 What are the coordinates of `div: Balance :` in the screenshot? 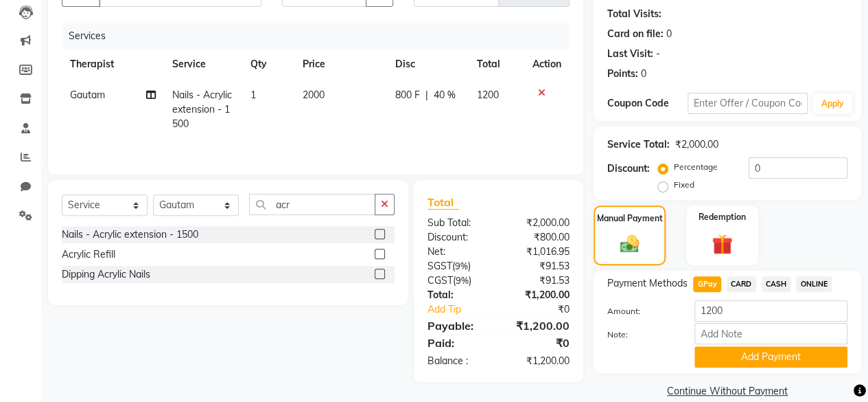 It's located at (457, 360).